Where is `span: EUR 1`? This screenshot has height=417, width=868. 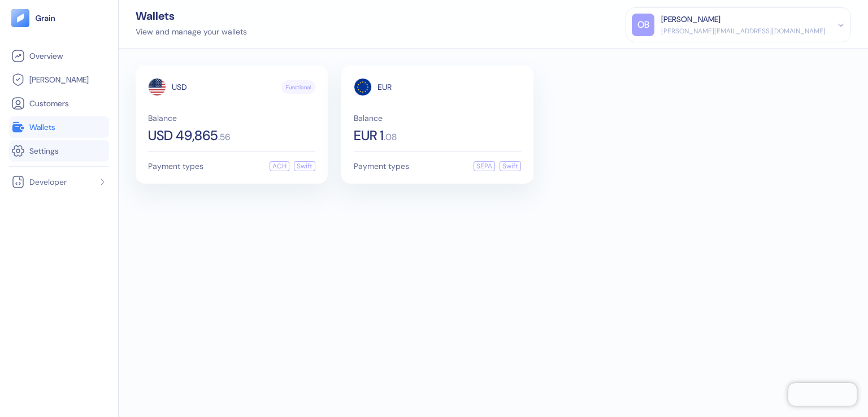 span: EUR 1 is located at coordinates (368, 135).